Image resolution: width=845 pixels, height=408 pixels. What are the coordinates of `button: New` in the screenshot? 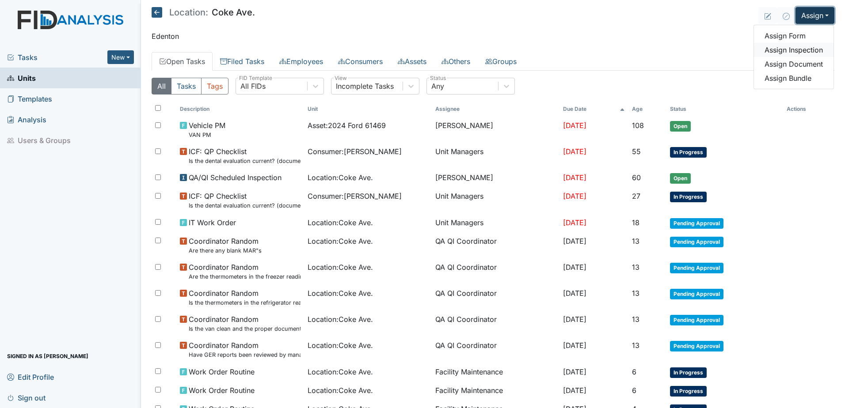 It's located at (121, 57).